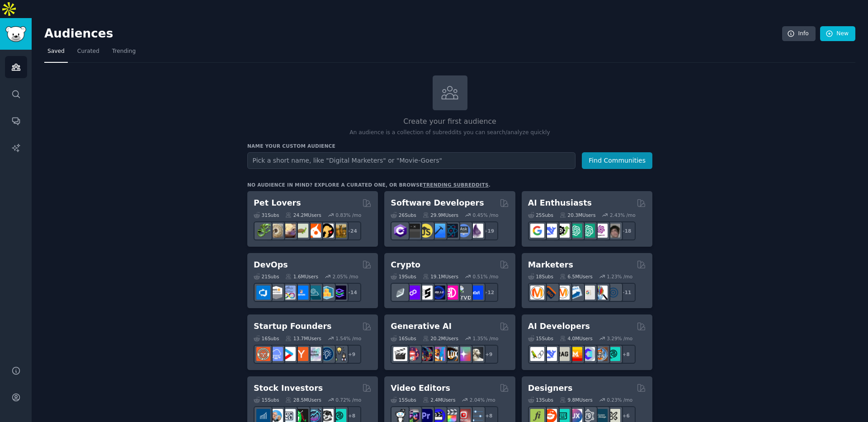 Image resolution: width=868 pixels, height=422 pixels. Describe the element at coordinates (403, 276) in the screenshot. I see `div: 19 Sub s` at that location.